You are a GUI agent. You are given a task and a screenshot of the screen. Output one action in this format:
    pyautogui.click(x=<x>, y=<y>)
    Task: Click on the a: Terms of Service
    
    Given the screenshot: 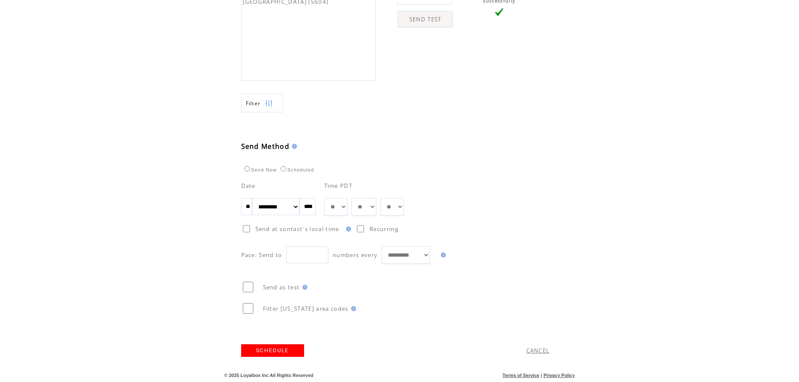 What is the action you would take?
    pyautogui.click(x=521, y=375)
    